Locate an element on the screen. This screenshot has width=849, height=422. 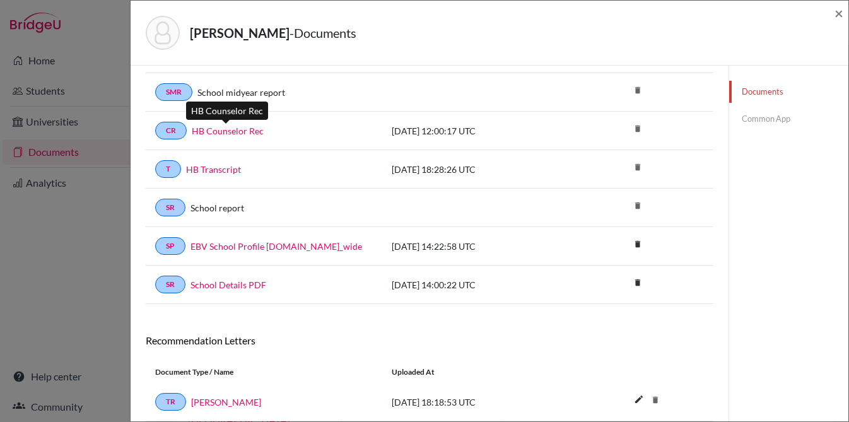
div: HB Counselor Rec is located at coordinates (227, 110).